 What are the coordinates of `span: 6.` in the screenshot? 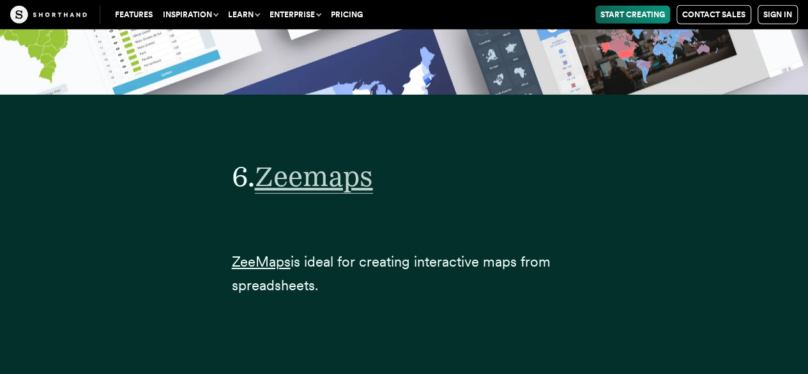 It's located at (243, 176).